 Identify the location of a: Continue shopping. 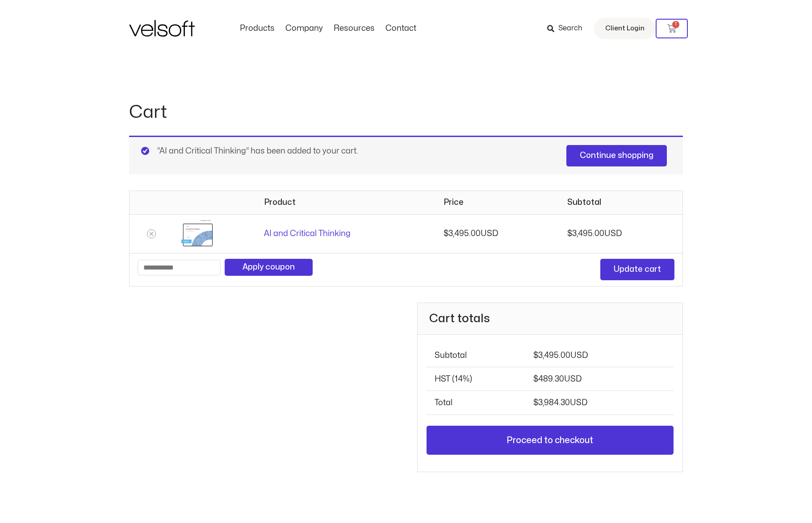
(616, 156).